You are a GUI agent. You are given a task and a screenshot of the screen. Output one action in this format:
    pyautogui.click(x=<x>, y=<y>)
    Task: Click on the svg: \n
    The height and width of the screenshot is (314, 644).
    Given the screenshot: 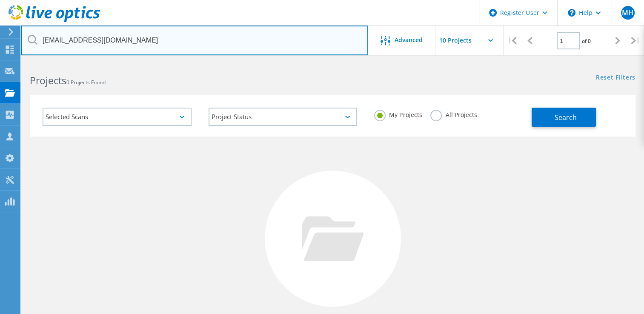 What is the action you would take?
    pyautogui.click(x=571, y=13)
    